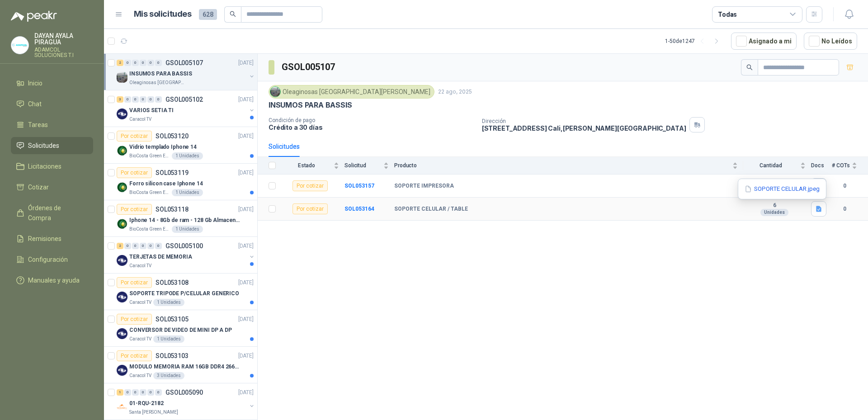 The width and height of the screenshot is (868, 420). I want to click on div: 1, so click(120, 392).